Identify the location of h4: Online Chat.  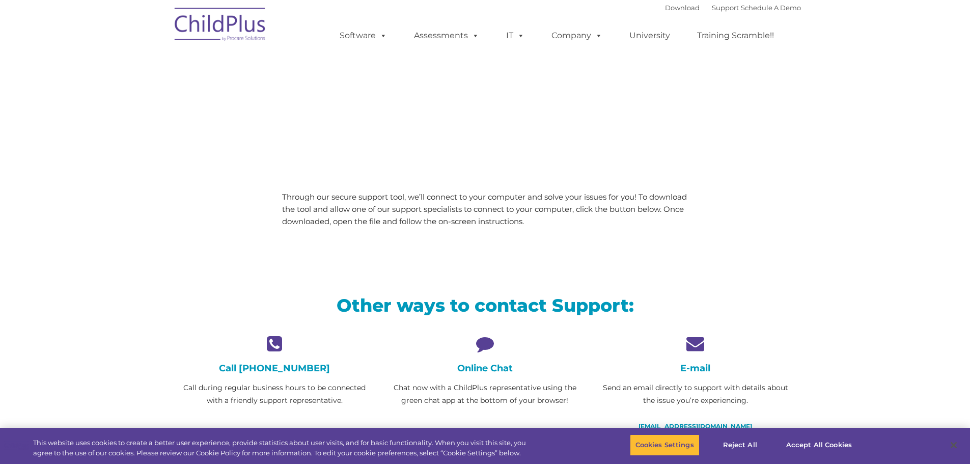
(485, 368).